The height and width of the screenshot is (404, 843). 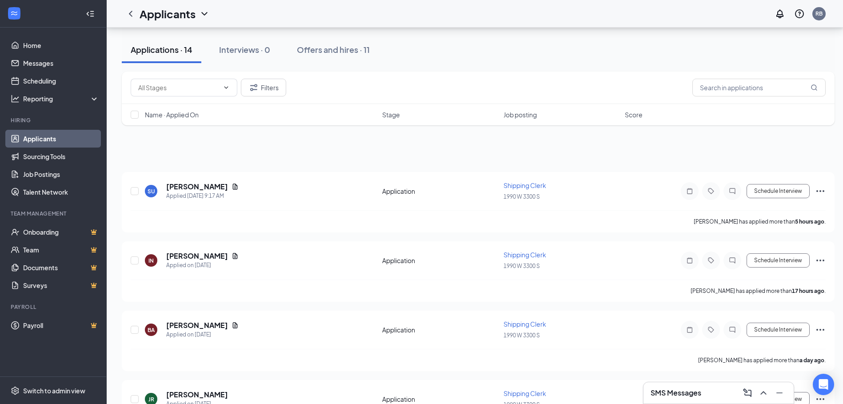 What do you see at coordinates (808, 291) in the screenshot?
I see `b: 17 hours ago` at bounding box center [808, 291].